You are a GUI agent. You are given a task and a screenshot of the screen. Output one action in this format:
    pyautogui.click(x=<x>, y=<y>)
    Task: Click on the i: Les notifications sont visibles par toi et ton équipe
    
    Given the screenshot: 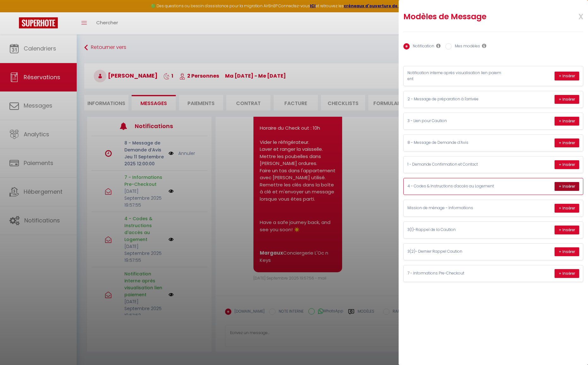 What is the action you would take?
    pyautogui.click(x=438, y=46)
    